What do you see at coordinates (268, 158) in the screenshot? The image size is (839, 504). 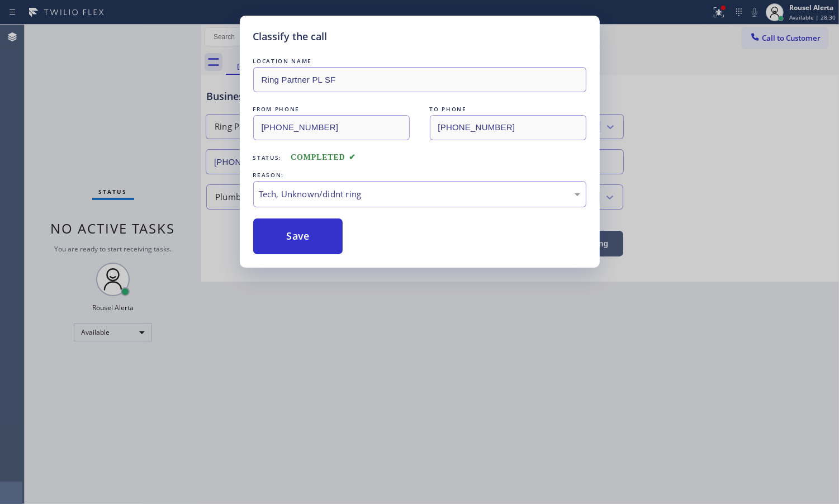 I see `span: Status:` at bounding box center [268, 158].